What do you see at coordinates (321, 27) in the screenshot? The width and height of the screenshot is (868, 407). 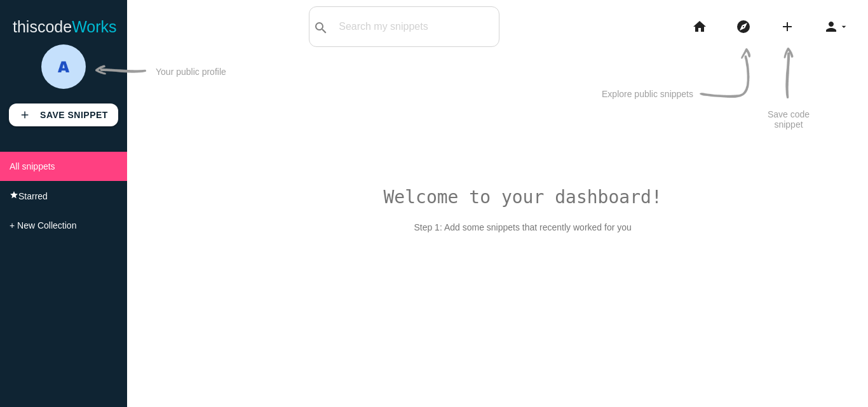 I see `button: search` at bounding box center [321, 27].